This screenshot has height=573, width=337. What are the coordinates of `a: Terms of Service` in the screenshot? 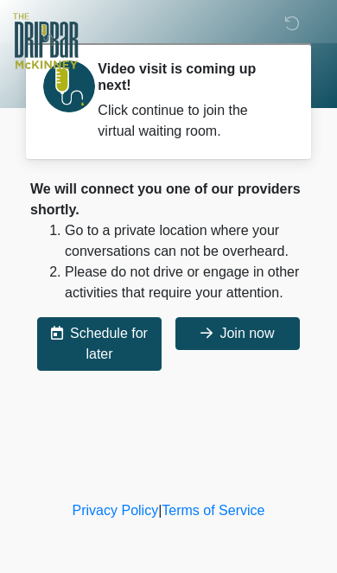 It's located at (212, 510).